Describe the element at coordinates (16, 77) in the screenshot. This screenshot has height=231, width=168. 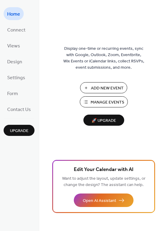
I see `a: Settings` at that location.